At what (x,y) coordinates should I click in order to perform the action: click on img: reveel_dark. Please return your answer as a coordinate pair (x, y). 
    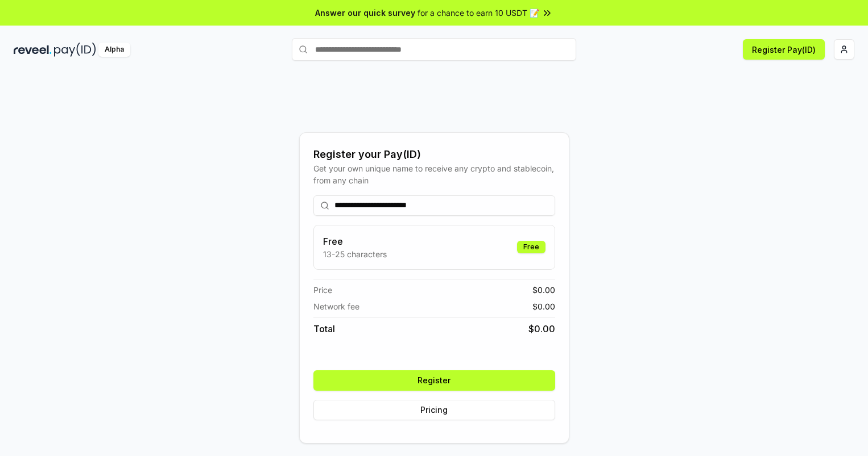
    Looking at the image, I should click on (33, 49).